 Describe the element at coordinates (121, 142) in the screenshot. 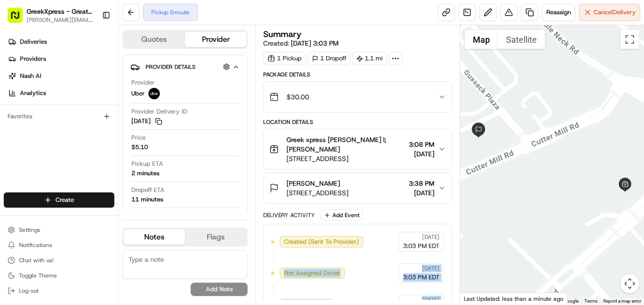

I see `span: API Documentation` at that location.